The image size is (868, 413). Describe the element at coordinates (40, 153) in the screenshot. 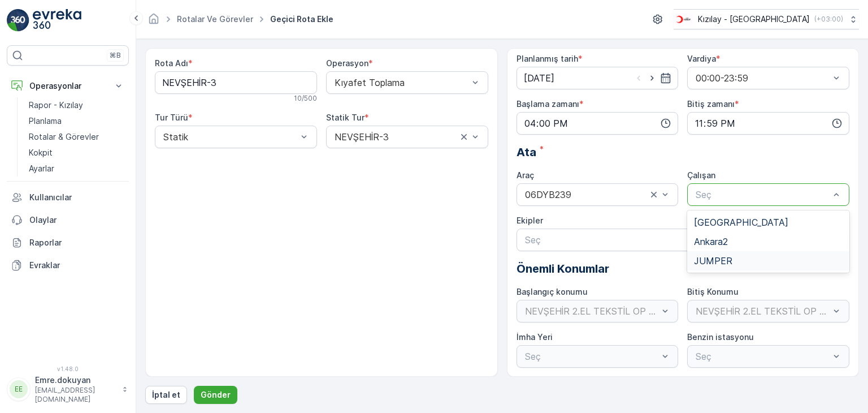

I see `p: Kokpit` at that location.